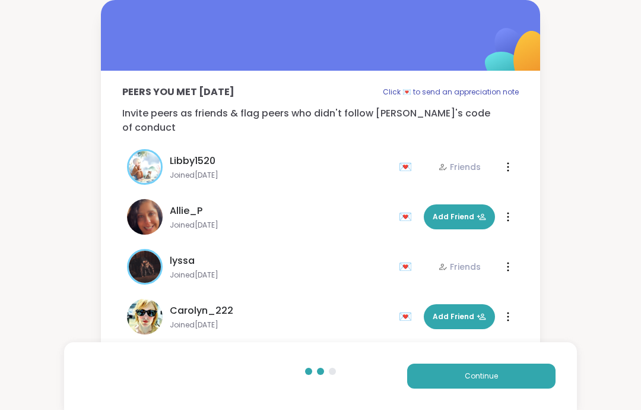  What do you see at coordinates (182, 261) in the screenshot?
I see `span: lyssa` at bounding box center [182, 261].